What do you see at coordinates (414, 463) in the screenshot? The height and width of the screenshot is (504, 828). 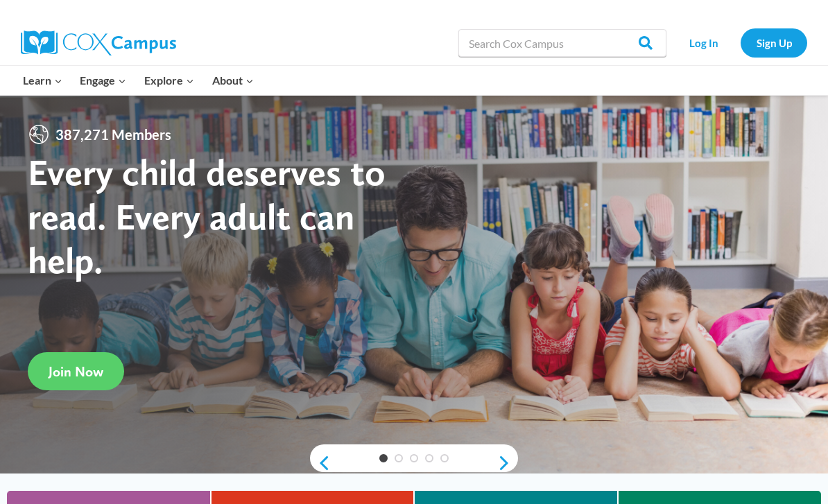 I see `div: content slider buttons` at bounding box center [414, 463].